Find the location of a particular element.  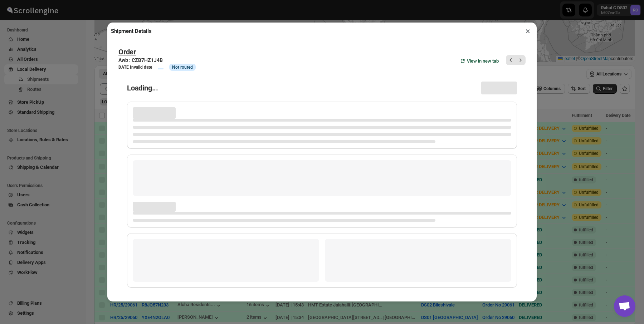

button: Previous is located at coordinates (511, 60).